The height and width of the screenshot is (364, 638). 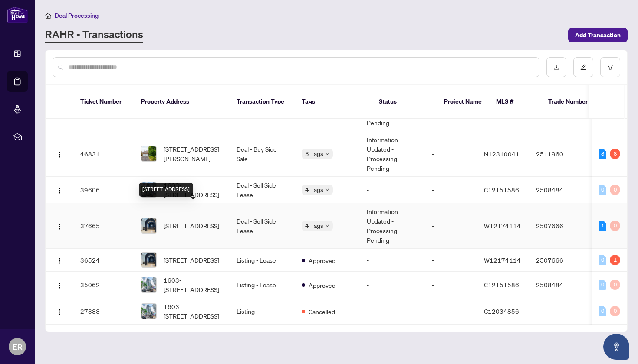 What do you see at coordinates (17, 347) in the screenshot?
I see `span: ER` at bounding box center [17, 347].